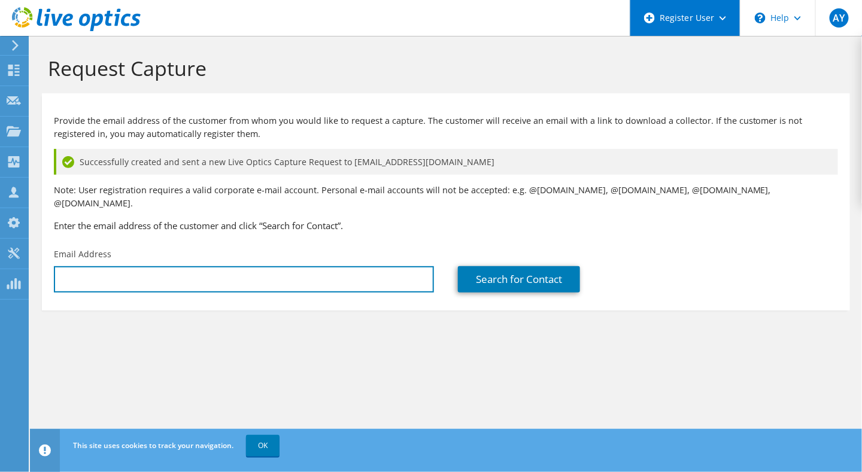 This screenshot has width=862, height=472. I want to click on label: Email Address, so click(83, 254).